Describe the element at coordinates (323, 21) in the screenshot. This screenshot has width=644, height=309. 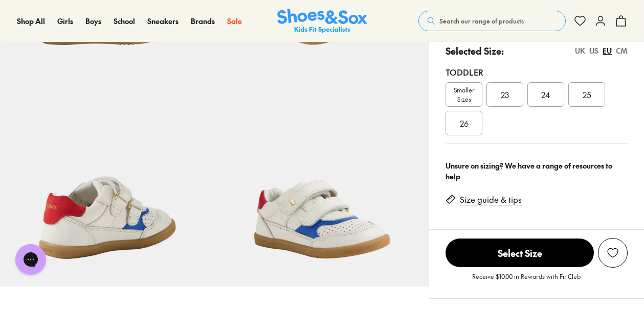
I see `a: Shoes & Sox` at that location.